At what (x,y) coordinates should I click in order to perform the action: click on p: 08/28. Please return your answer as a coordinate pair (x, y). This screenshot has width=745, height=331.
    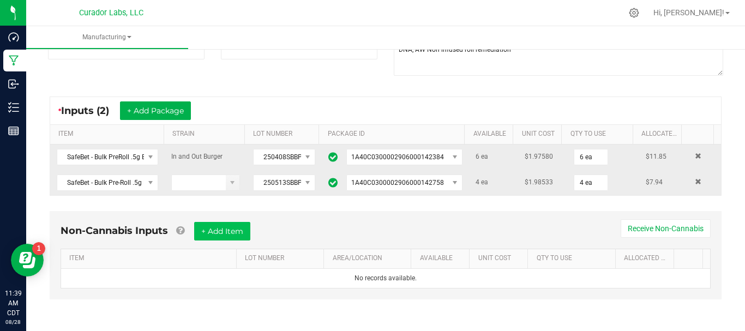
    Looking at the image, I should click on (13, 322).